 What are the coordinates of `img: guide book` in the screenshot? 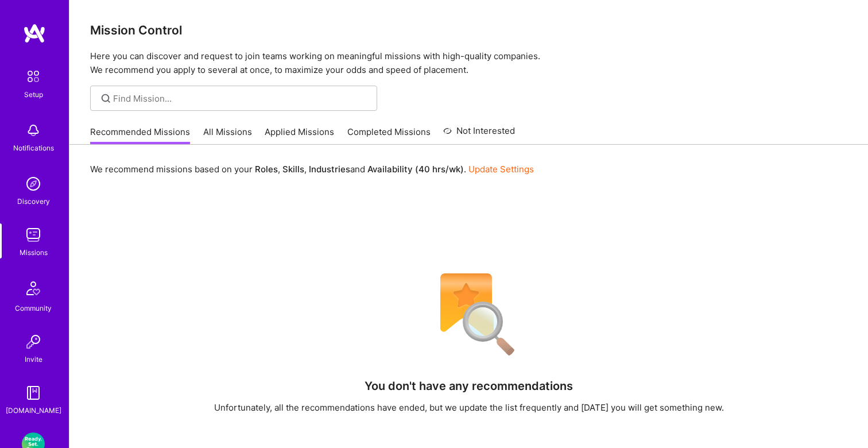 It's located at (33, 393).